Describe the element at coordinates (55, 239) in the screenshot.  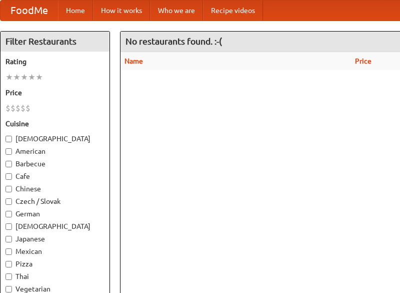
I see `label: Japanese` at that location.